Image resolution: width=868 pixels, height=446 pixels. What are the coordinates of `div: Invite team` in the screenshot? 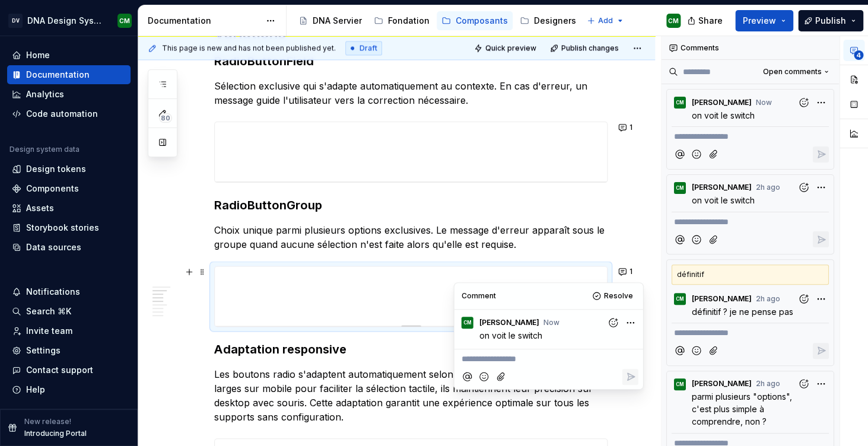 It's located at (50, 331).